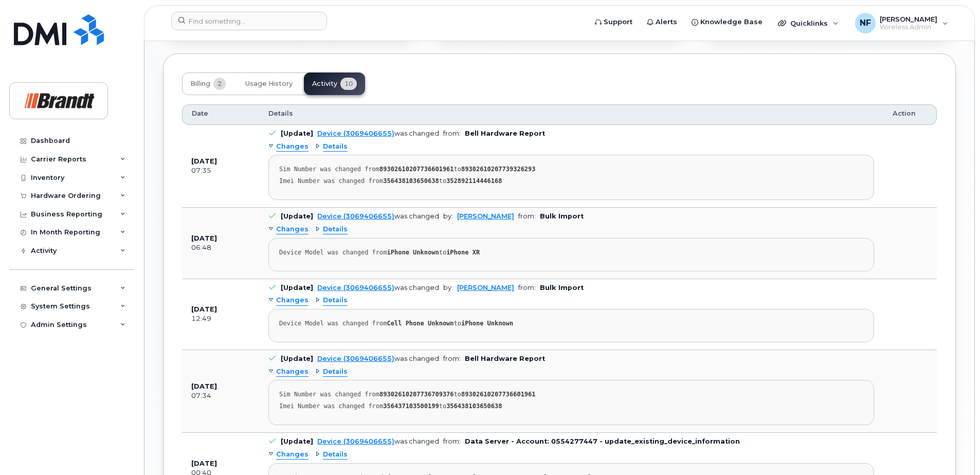  Describe the element at coordinates (727, 22) in the screenshot. I see `a: Knowledge Base` at that location.